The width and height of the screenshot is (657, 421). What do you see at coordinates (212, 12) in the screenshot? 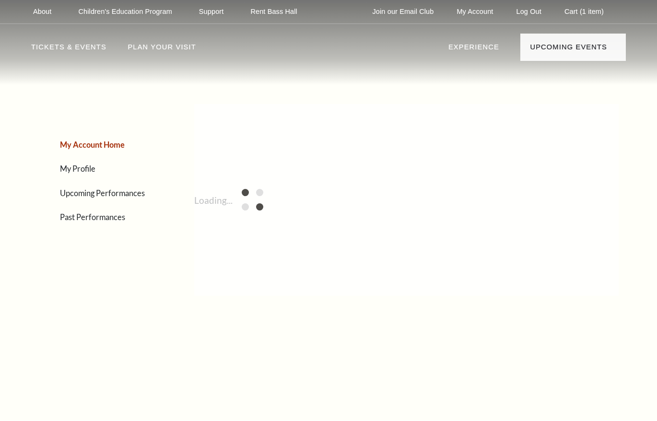
I see `p: Support` at bounding box center [212, 12].